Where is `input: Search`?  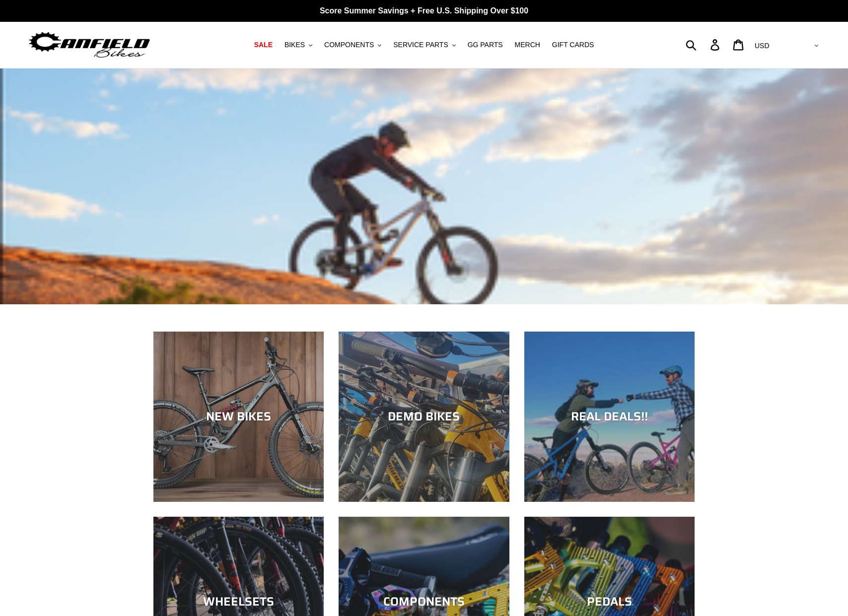 input: Search is located at coordinates (704, 45).